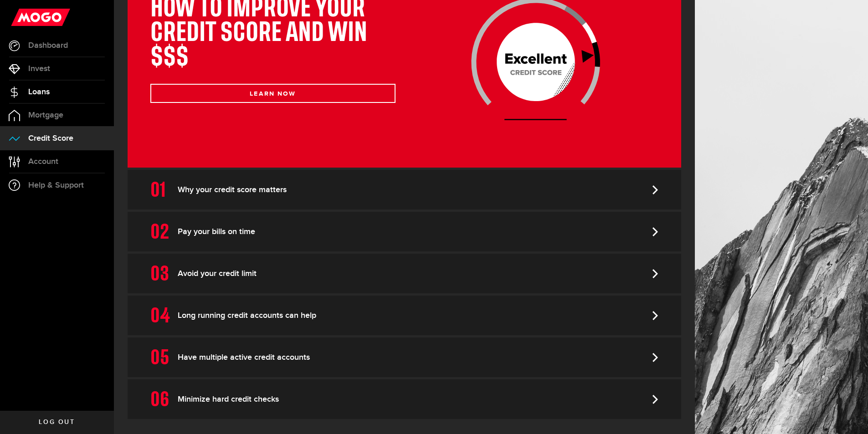 This screenshot has height=434, width=868. I want to click on button: LEARN NOW, so click(273, 93).